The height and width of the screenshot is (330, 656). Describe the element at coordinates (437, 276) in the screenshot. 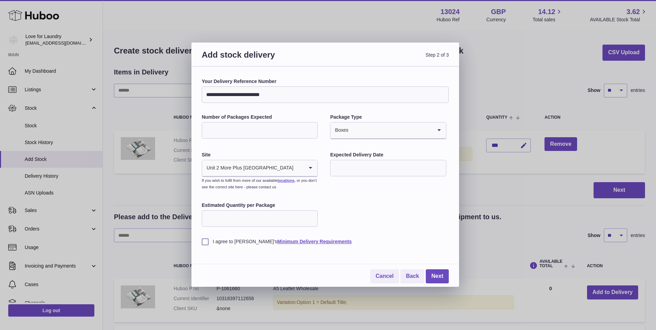

I see `a: Next` at that location.